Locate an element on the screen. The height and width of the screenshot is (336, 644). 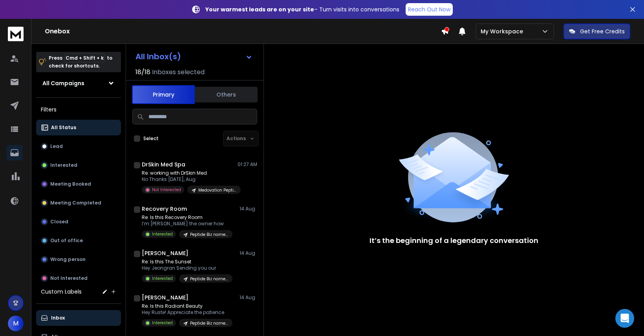
h1: All Inbox(s) is located at coordinates (158, 57).